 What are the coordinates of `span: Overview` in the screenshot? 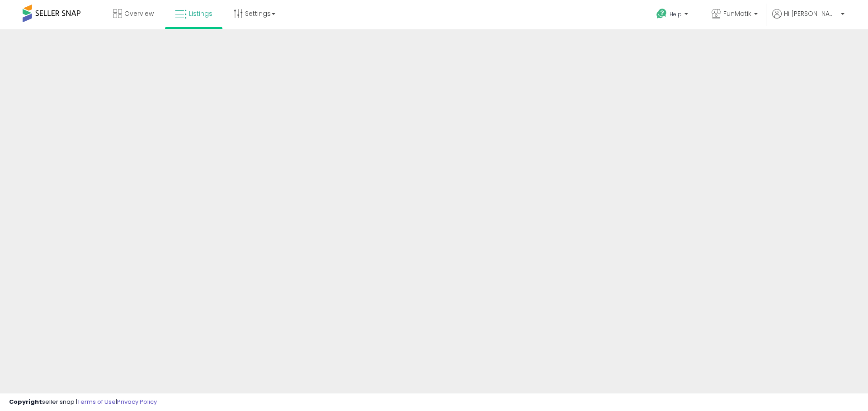 It's located at (139, 13).